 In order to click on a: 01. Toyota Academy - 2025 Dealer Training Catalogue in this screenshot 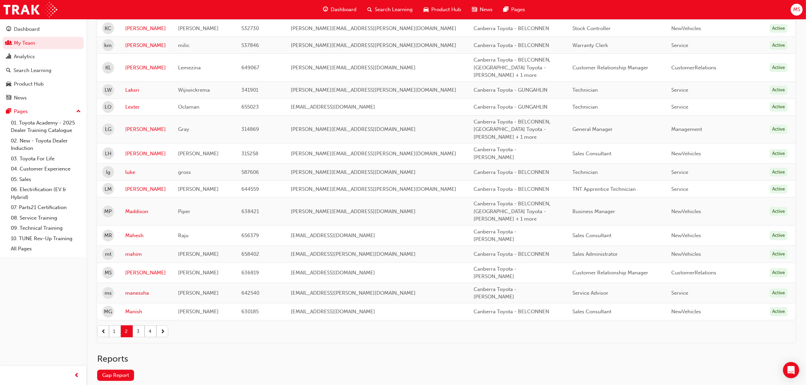, I will do `click(46, 127)`.